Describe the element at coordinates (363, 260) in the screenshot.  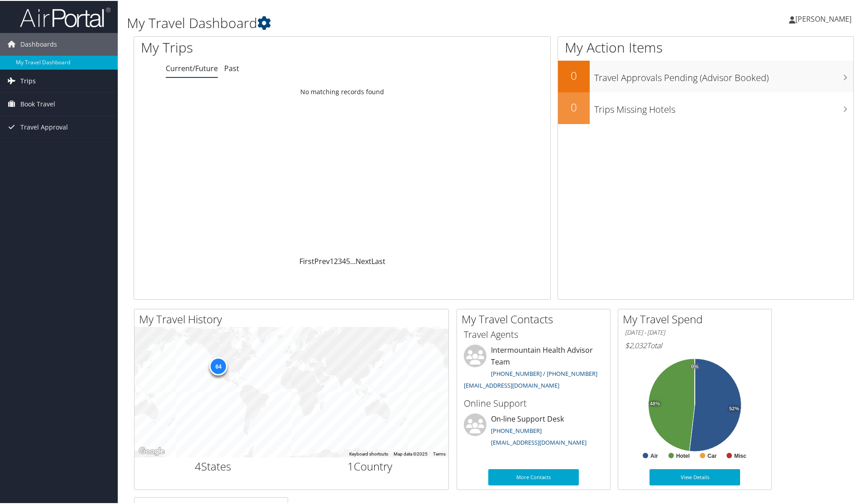
I see `a: Next` at that location.